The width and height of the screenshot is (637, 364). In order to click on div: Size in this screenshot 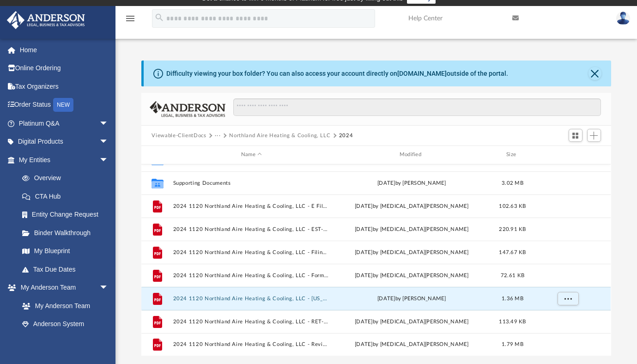, I will do `click(513, 155)`.